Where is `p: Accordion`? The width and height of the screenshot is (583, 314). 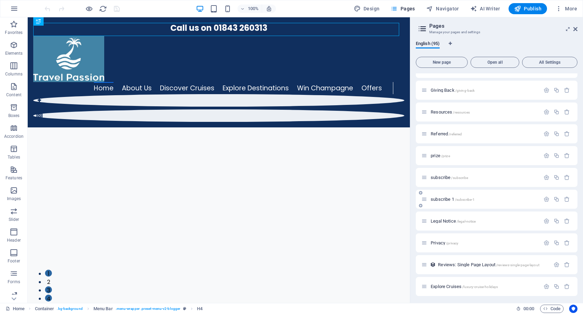 p: Accordion is located at coordinates (14, 136).